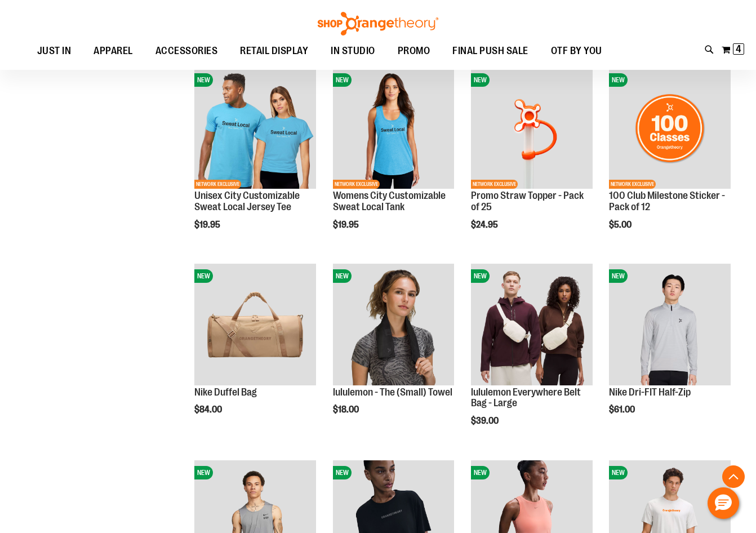 Image resolution: width=756 pixels, height=533 pixels. I want to click on a: 100 Club Milestone Sticker - Pack of 12NEWNETWORK EXCLUSIVE, so click(670, 129).